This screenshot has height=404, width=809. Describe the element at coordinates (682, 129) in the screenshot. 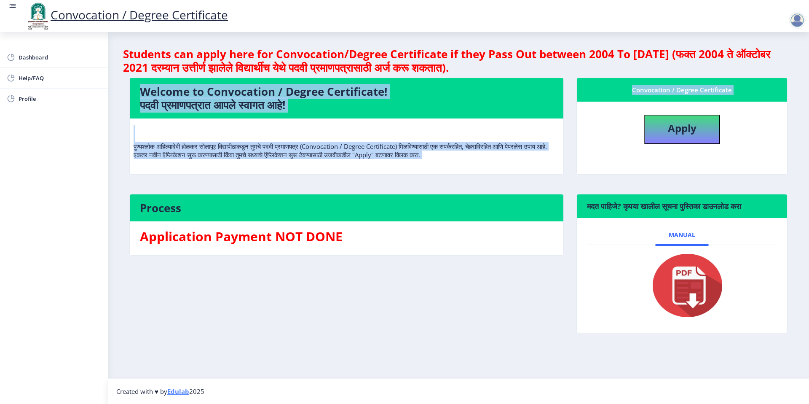

I see `button: Apply` at that location.